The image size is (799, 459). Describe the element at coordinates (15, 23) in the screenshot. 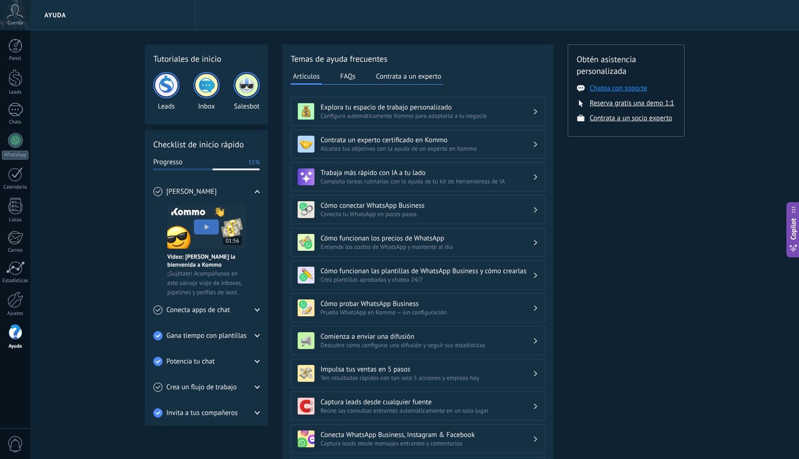

I see `span: Cuenta` at that location.